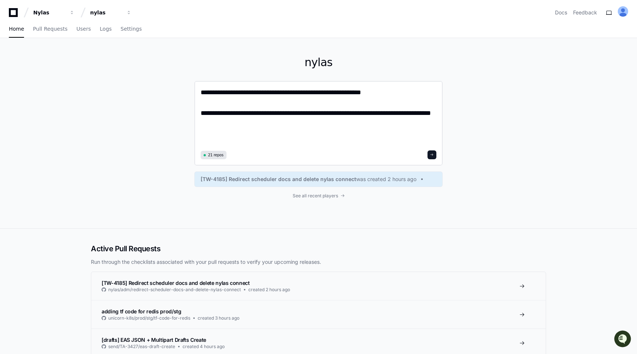 The width and height of the screenshot is (637, 354). I want to click on a: Powered byPylon, so click(71, 80).